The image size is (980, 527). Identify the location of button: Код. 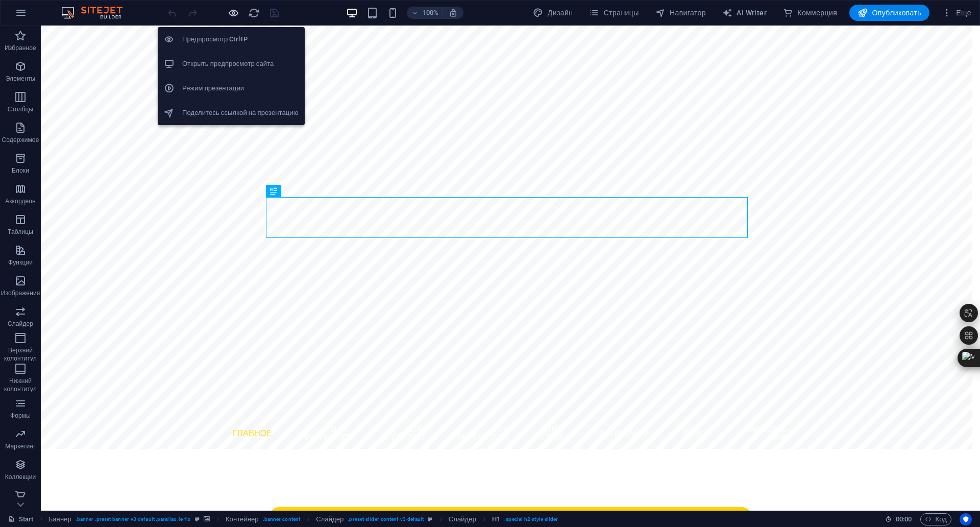
(935, 520).